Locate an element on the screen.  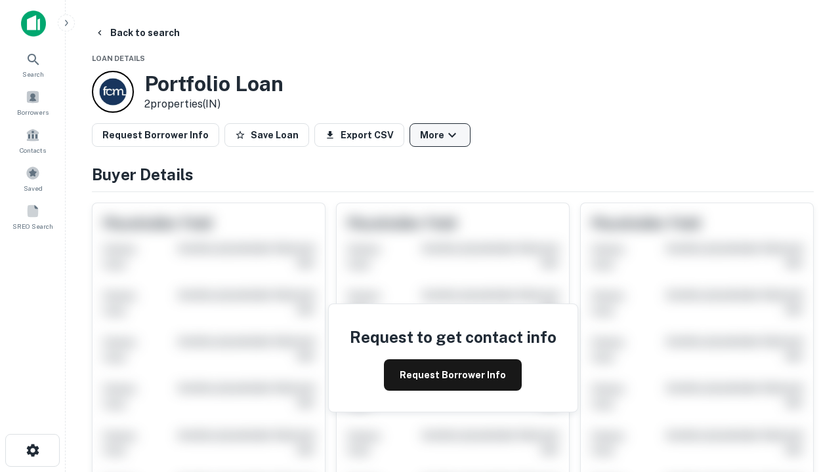
div: Search is located at coordinates (33, 64).